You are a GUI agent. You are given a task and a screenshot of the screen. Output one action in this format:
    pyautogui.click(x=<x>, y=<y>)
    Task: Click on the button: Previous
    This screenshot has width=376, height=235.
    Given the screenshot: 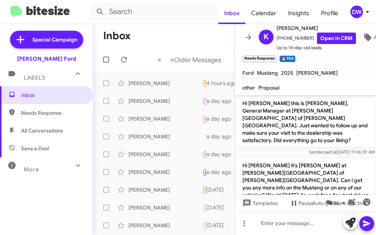 What is the action you would take?
    pyautogui.click(x=159, y=60)
    